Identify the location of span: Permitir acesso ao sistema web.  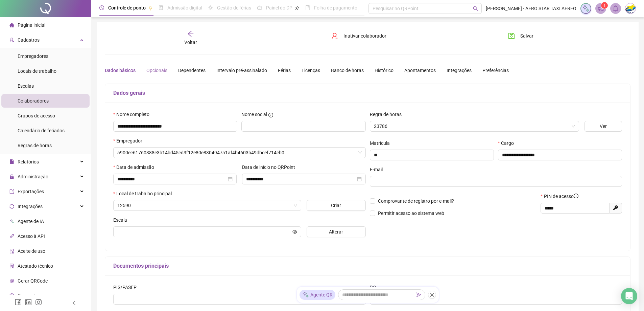
(411, 213).